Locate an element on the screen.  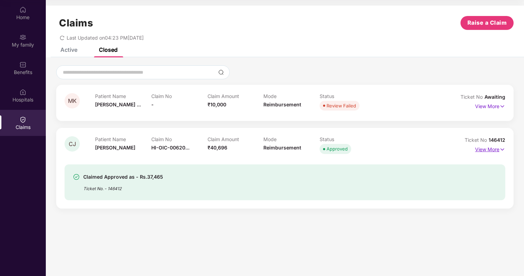
span: HI-OIC-00620... is located at coordinates (171, 147).